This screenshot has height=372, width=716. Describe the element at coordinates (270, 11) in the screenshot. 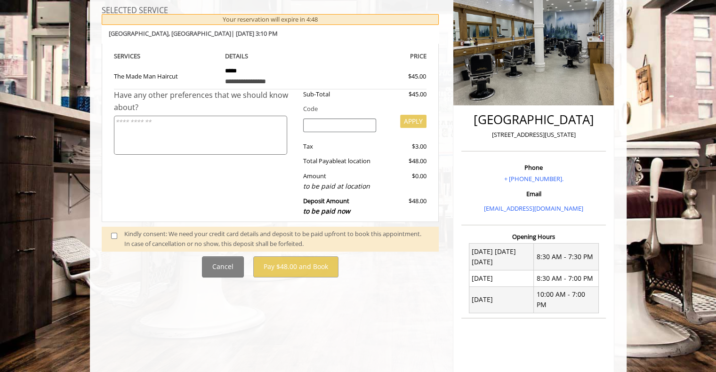

I see `h3: SELECTED SERVICE` at that location.